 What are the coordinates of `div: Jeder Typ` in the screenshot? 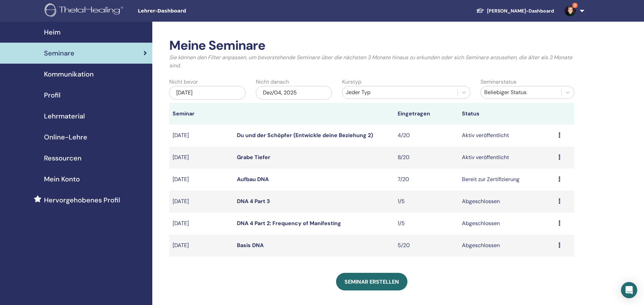 It's located at (400, 93).